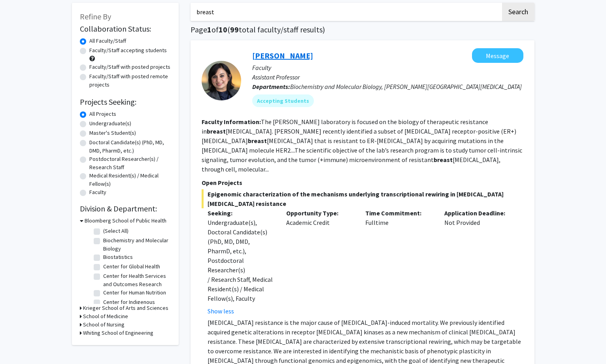  What do you see at coordinates (113, 133) in the screenshot?
I see `label: Master's Student(s)` at bounding box center [113, 133].